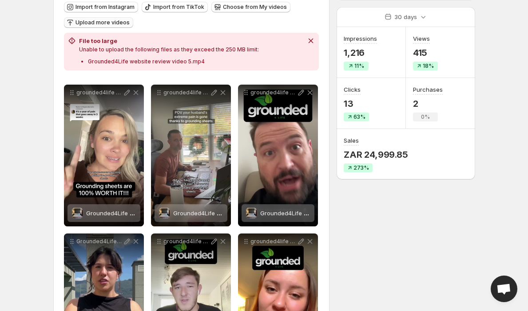  Describe the element at coordinates (311, 41) in the screenshot. I see `button: Dismiss notification` at that location.